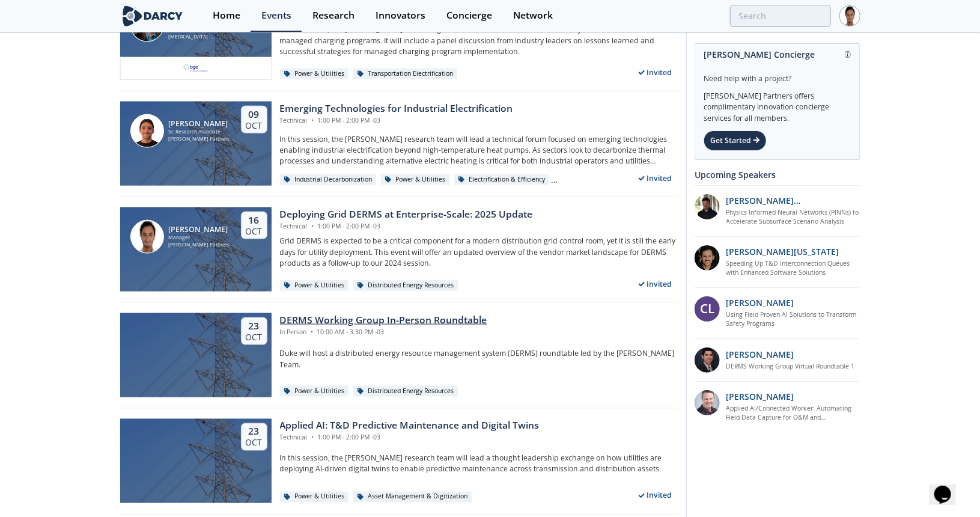 This screenshot has width=980, height=517. What do you see at coordinates (195, 68) in the screenshot?
I see `img: 1652481733707-BGE-Logo.jpg` at bounding box center [195, 68].